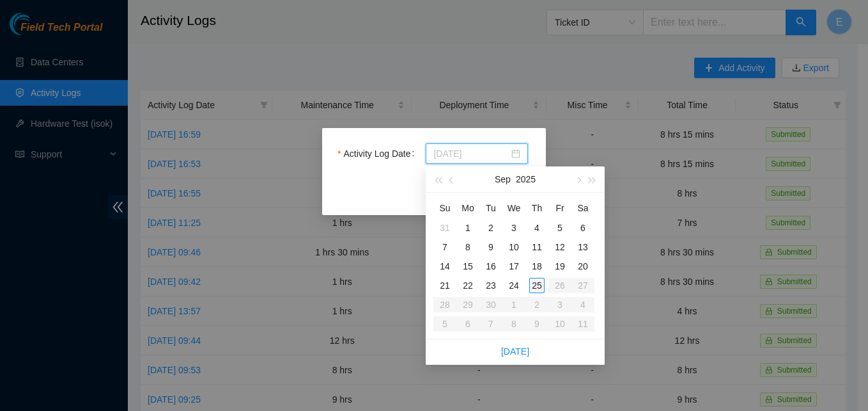 The width and height of the screenshot is (868, 411). I want to click on button: Sep, so click(502, 179).